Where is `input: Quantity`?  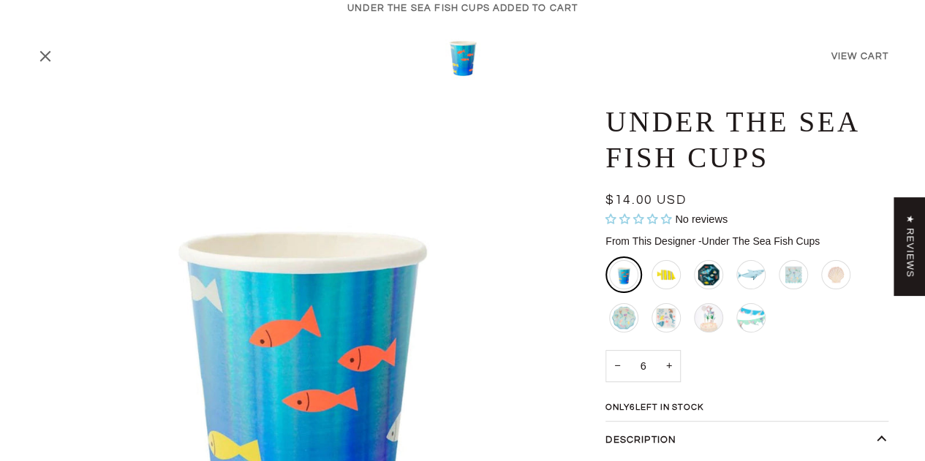 input: Quantity is located at coordinates (643, 366).